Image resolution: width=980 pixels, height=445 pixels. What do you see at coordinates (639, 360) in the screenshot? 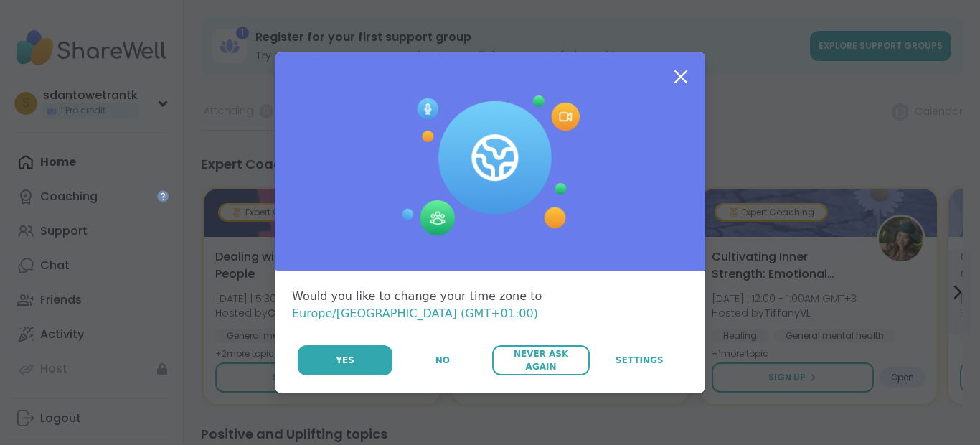
I see `span: Settings` at bounding box center [639, 360].